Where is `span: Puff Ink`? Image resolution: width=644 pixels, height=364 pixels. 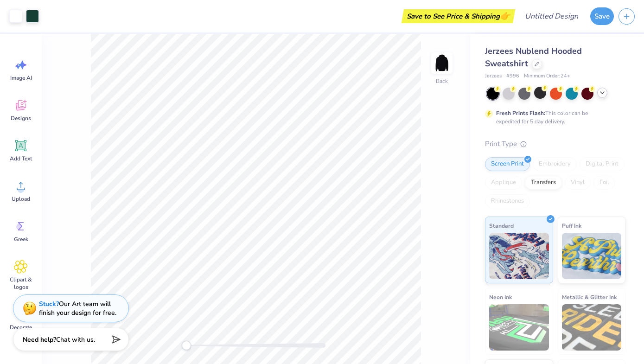
span: Puff Ink is located at coordinates (572, 225).